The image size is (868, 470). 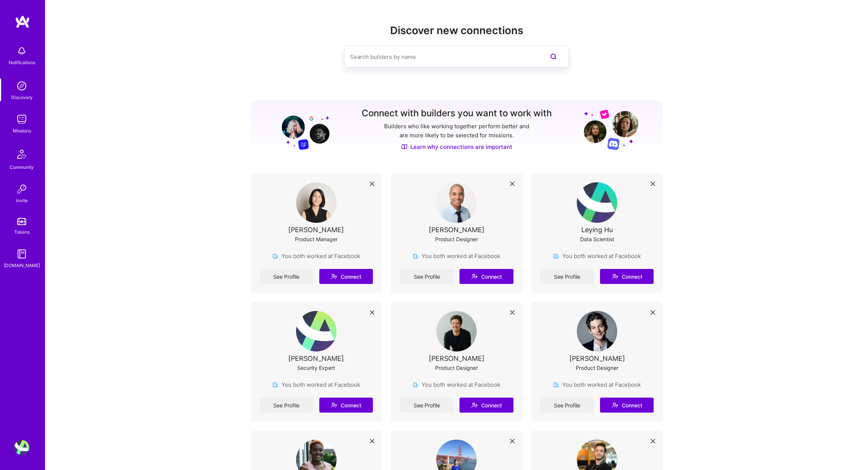 I want to click on div: Data Scientist, so click(x=597, y=239).